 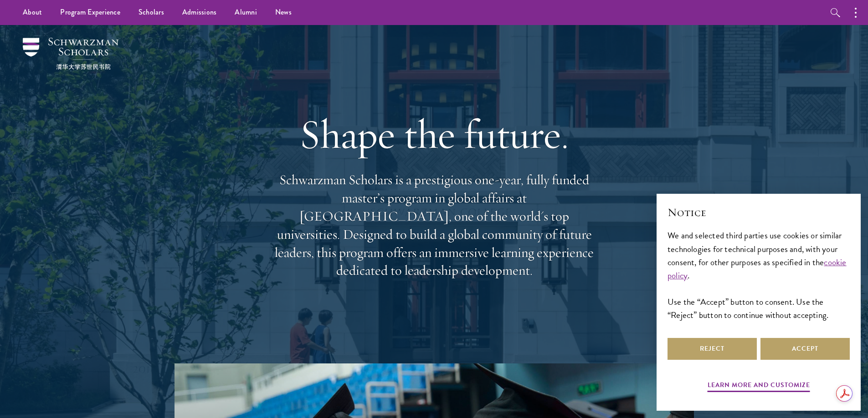 What do you see at coordinates (759, 275) in the screenshot?
I see `div: We and selected third parties use cookies or similar technologies for technical purposes and, wit...` at bounding box center [759, 275].